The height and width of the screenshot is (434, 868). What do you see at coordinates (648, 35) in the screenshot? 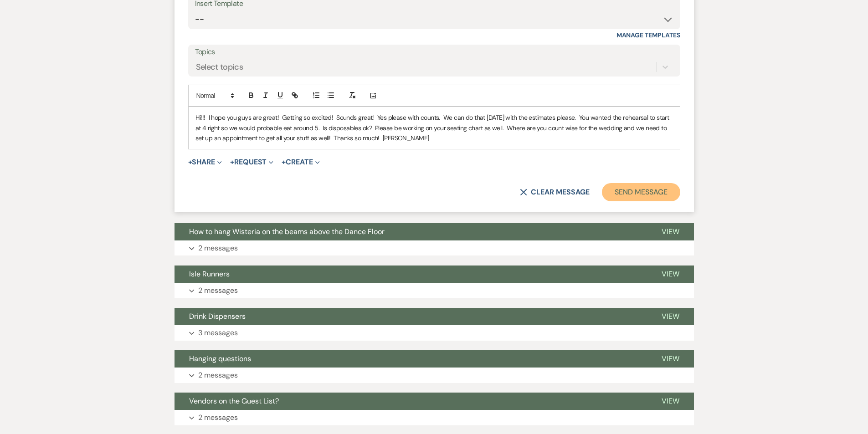
I see `a: Manage Templates` at bounding box center [648, 35].